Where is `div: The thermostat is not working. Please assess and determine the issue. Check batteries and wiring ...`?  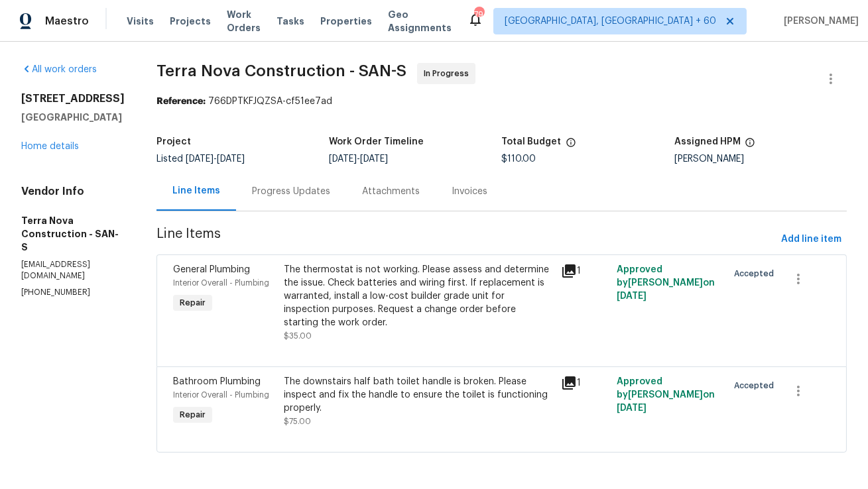 div: The thermostat is not working. Please assess and determine the issue. Check batteries and wiring ... is located at coordinates (419, 296).